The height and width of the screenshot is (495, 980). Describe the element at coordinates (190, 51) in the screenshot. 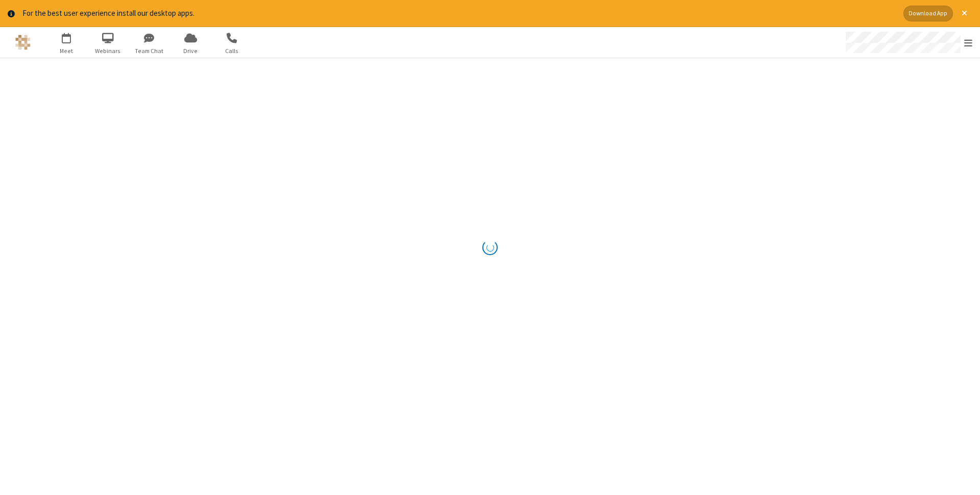

I see `span: Drive` at that location.